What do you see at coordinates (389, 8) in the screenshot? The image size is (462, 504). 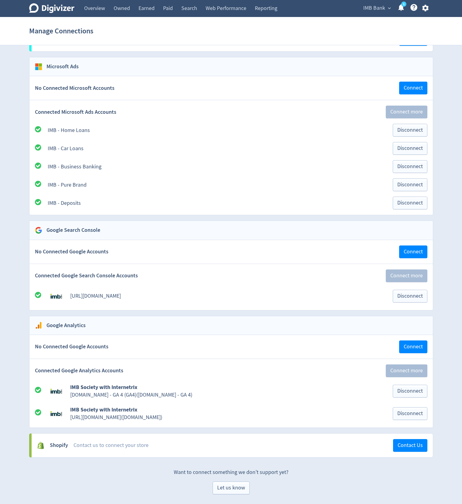 I see `span: expand_more` at bounding box center [389, 8].